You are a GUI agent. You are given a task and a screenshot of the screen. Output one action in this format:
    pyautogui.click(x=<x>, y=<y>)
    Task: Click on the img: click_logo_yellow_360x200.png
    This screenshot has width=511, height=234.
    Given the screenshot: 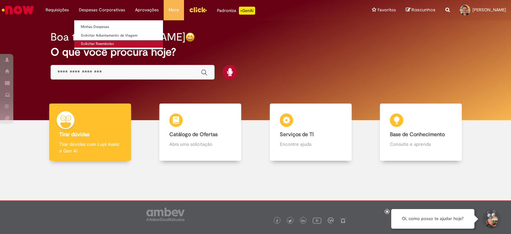 What is the action you would take?
    pyautogui.click(x=198, y=10)
    